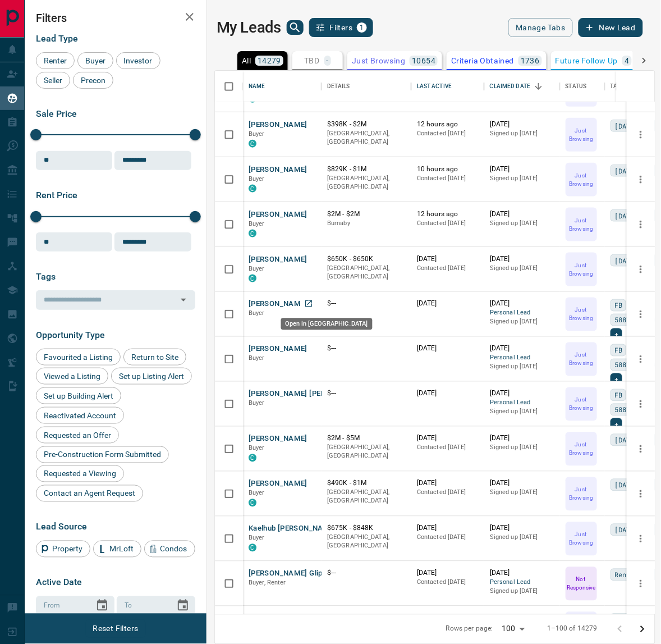 The height and width of the screenshot is (644, 661). What do you see at coordinates (367, 168) in the screenshot?
I see `p: $829K - $1M` at bounding box center [367, 168].